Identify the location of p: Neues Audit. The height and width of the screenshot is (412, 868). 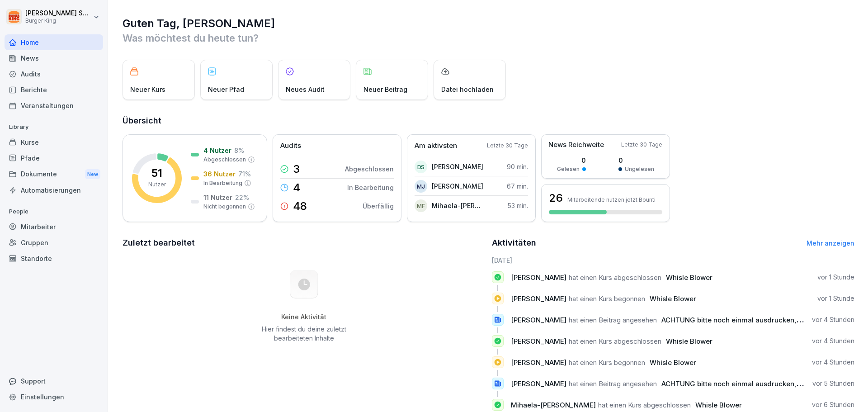
(305, 89).